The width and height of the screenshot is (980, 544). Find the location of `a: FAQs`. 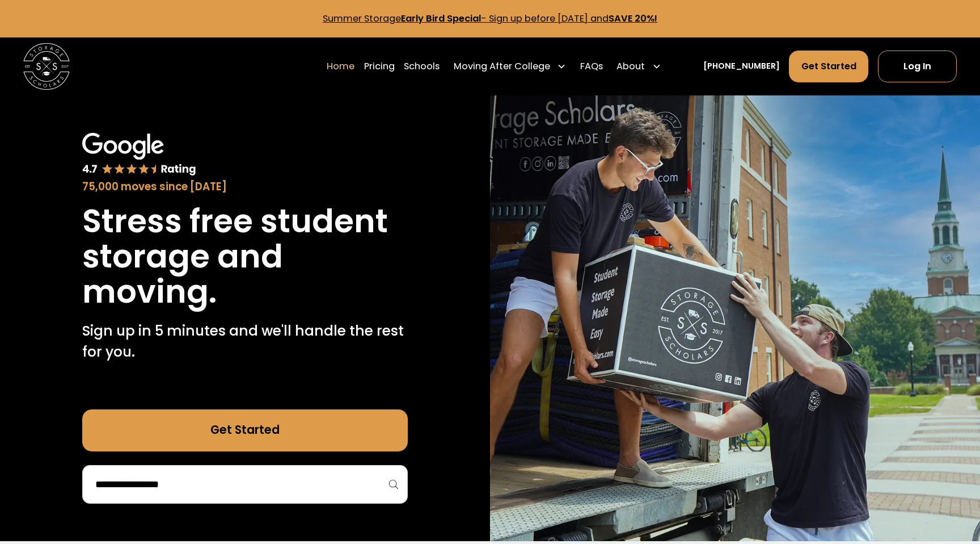

a: FAQs is located at coordinates (591, 66).